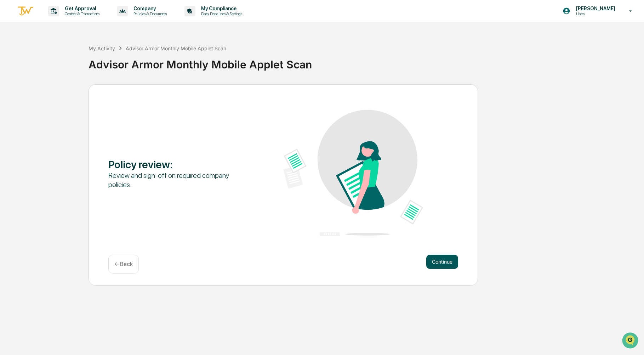 This screenshot has width=644, height=355. Describe the element at coordinates (353, 173) in the screenshot. I see `img: Policy review` at that location.